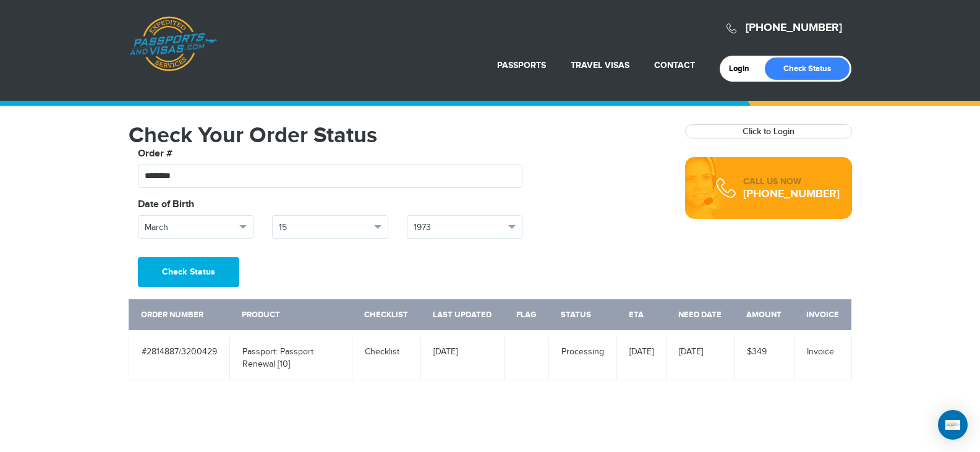  I want to click on span: 1973, so click(459, 227).